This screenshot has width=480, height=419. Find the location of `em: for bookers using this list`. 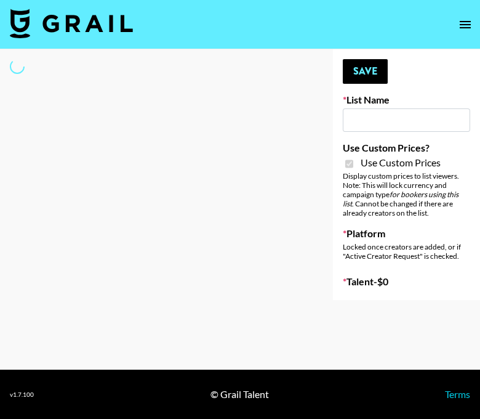

em: for bookers using this list is located at coordinates (401, 199).